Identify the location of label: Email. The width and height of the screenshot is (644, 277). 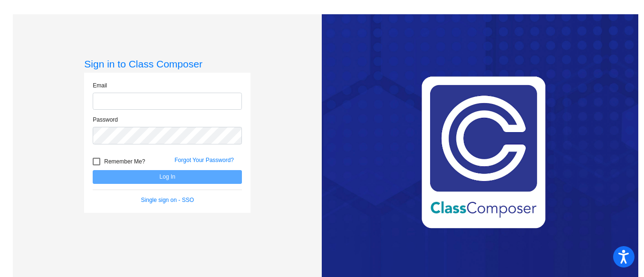
(100, 85).